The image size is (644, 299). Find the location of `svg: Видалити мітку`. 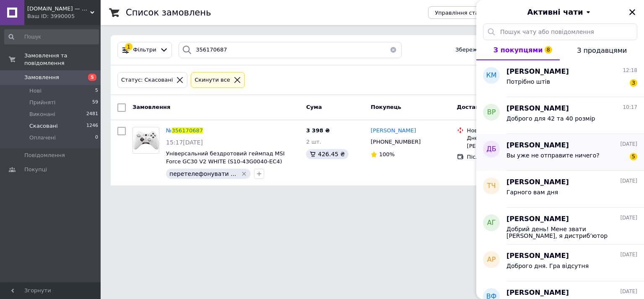

svg: Видалити мітку is located at coordinates (244, 174).